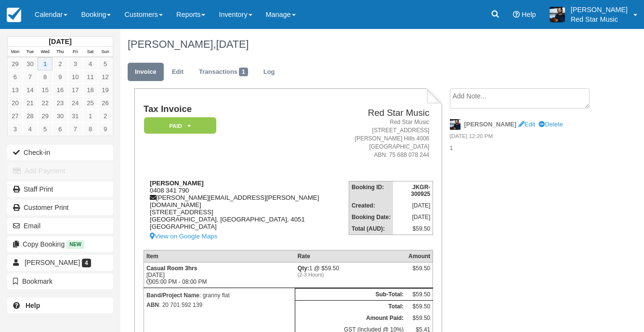  I want to click on a: 12, so click(105, 77).